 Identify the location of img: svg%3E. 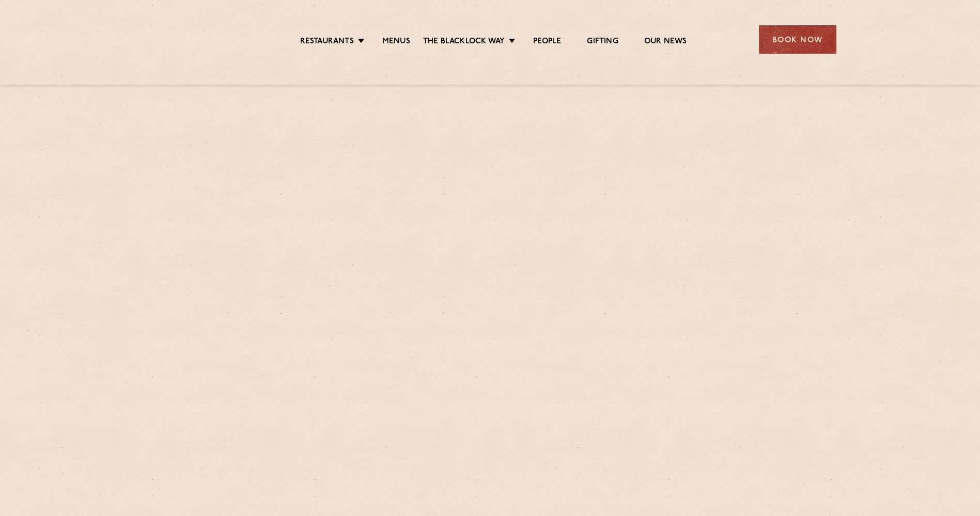
(189, 39).